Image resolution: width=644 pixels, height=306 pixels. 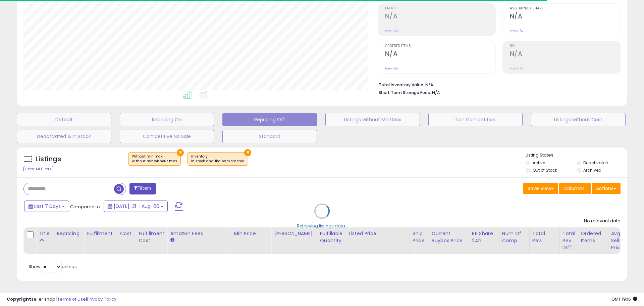 I want to click on button: Standard, so click(x=270, y=136).